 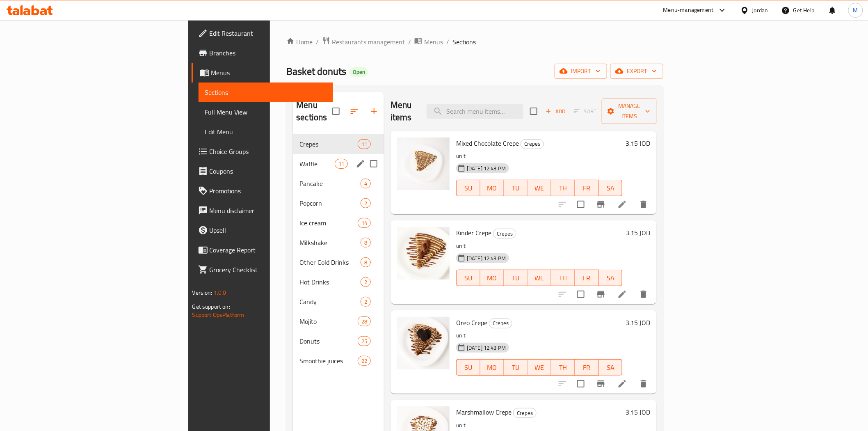 What do you see at coordinates (688, 10) in the screenshot?
I see `div: Menu-management` at bounding box center [688, 10].